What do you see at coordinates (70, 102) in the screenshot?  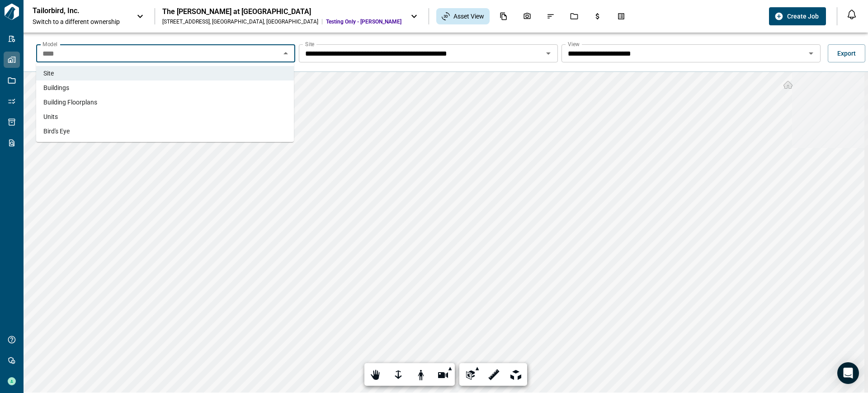 I see `span: Building Floorplans` at bounding box center [70, 102].